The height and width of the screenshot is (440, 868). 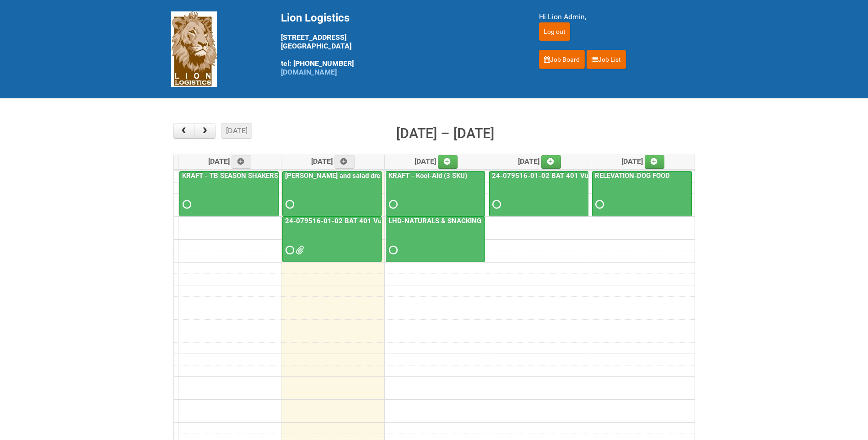 I want to click on div: Hi Lion Admin,, so click(x=618, y=17).